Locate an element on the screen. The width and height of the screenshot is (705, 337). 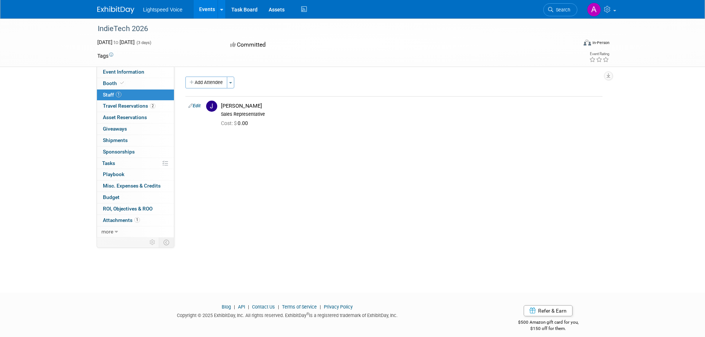
button: Add Attendee is located at coordinates (206, 83).